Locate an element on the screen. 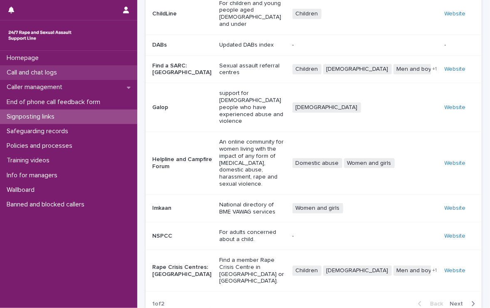 The height and width of the screenshot is (308, 490). p: Imkaan is located at coordinates (182, 208).